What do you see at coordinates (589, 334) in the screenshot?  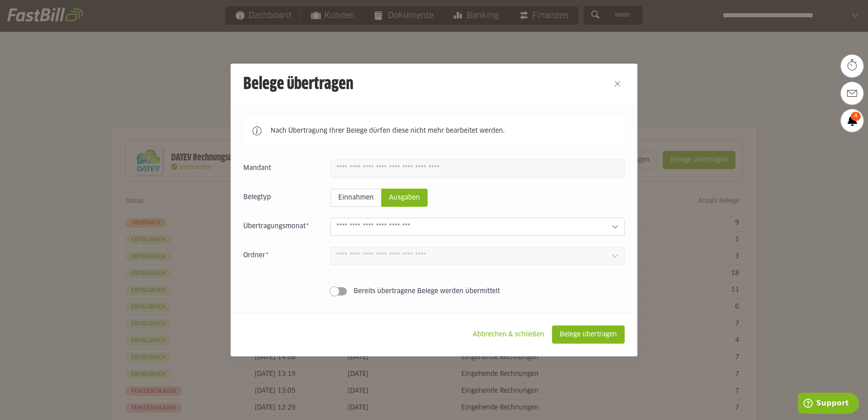 I see `sl-button: Belege übertragen` at bounding box center [589, 334].